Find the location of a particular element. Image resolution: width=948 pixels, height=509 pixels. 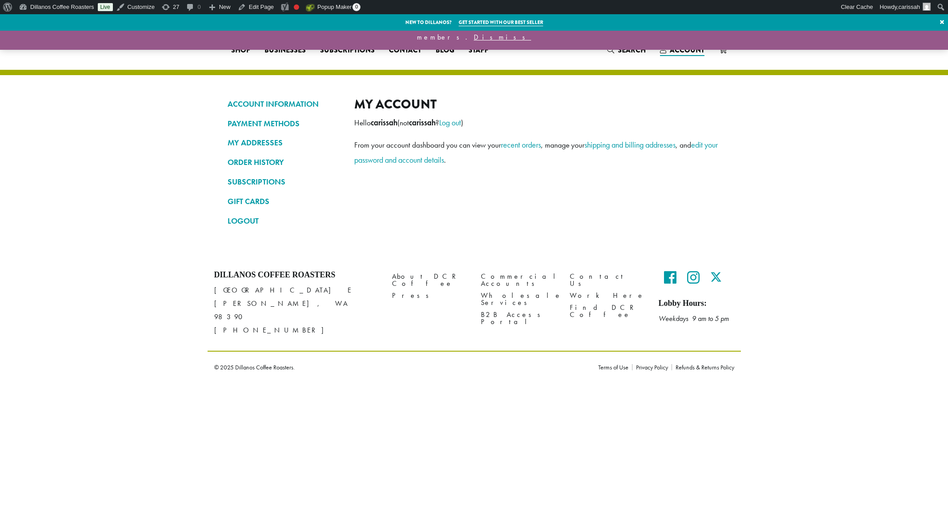

nav: Account pages is located at coordinates (284, 166).